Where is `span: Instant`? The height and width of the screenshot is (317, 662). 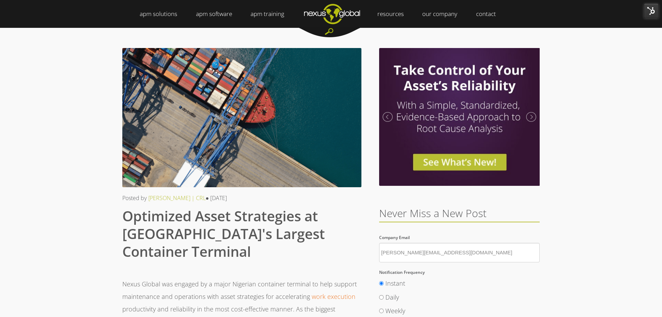 span: Instant is located at coordinates (395, 283).